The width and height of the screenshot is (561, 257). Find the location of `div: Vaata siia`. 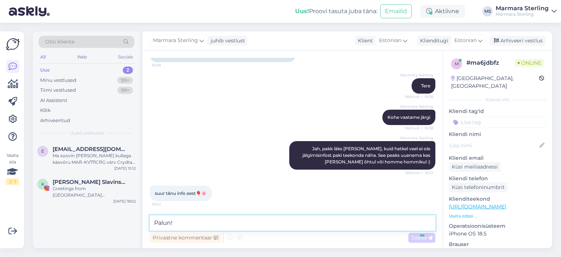

div: Vaata siia is located at coordinates (12, 168).